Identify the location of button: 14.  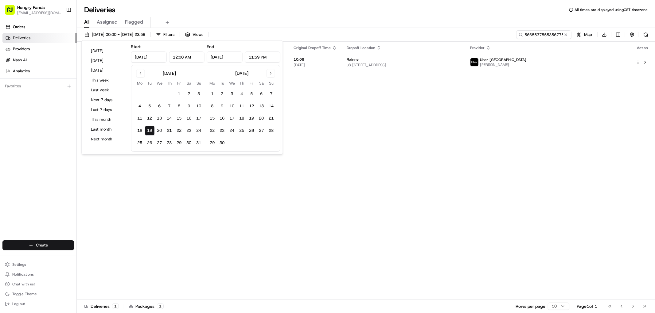
(169, 118).